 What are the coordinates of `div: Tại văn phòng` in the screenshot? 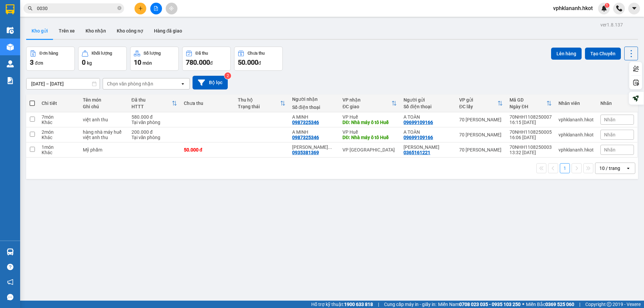 It's located at (154, 138).